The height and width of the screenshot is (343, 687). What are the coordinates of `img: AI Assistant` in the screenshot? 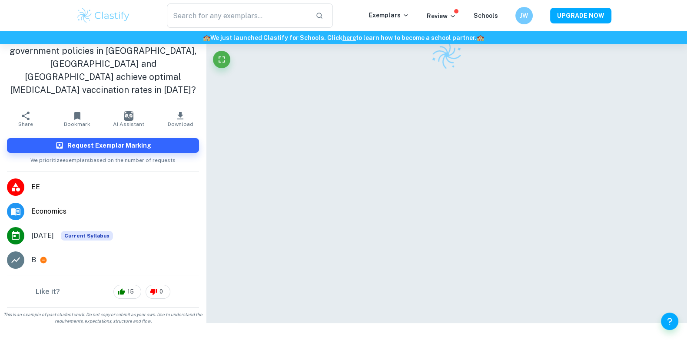 It's located at (129, 116).